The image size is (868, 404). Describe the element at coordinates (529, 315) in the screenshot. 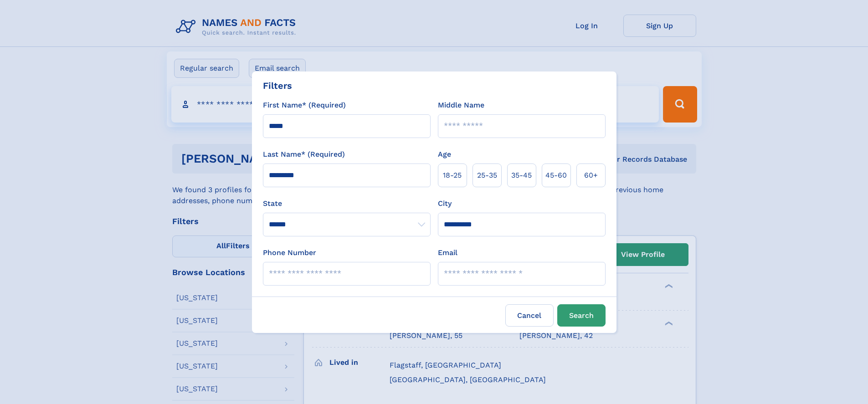

I see `label: Cancel` at that location.